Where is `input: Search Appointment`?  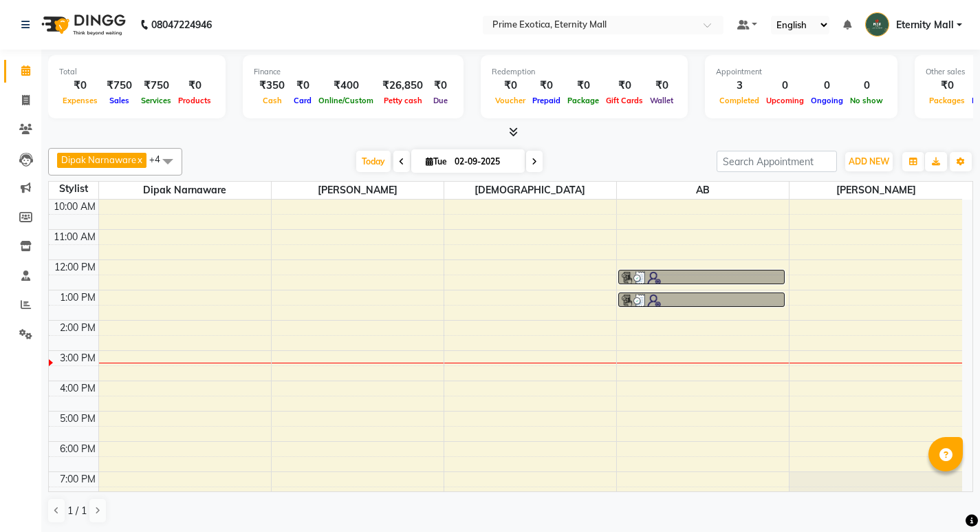 input: Search Appointment is located at coordinates (777, 161).